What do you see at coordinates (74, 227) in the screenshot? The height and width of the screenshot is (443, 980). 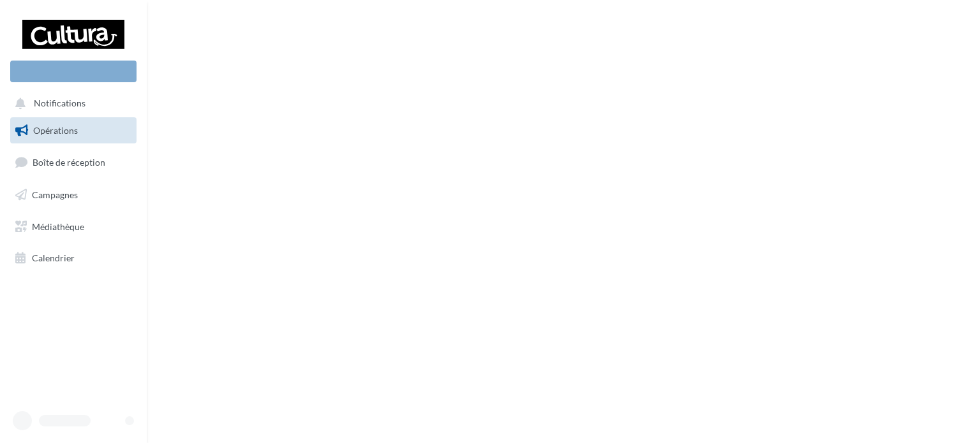 I see `a: Médiathèque` at bounding box center [74, 227].